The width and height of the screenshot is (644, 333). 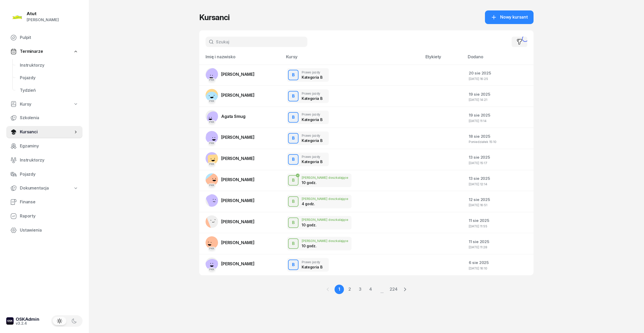 I want to click on div: v3.2.4, so click(x=27, y=323).